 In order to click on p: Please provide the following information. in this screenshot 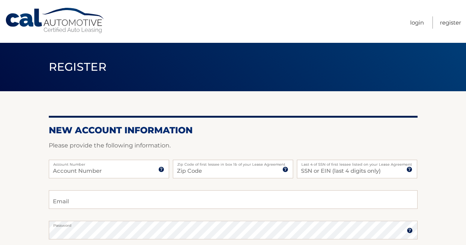, I will do `click(233, 146)`.